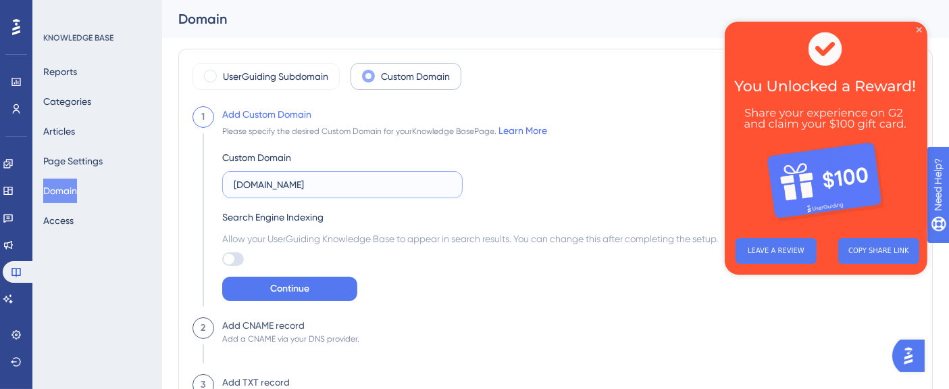 The height and width of the screenshot is (389, 949). Describe the element at coordinates (470, 239) in the screenshot. I see `span: Allow your UserGuiding Knowledge Base to appear in search results. You can change this after comp...` at that location.